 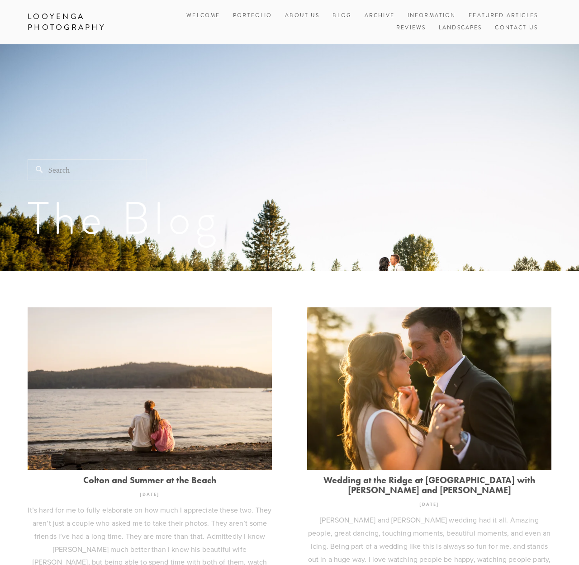 What do you see at coordinates (431, 15) in the screenshot?
I see `a: Information` at bounding box center [431, 15].